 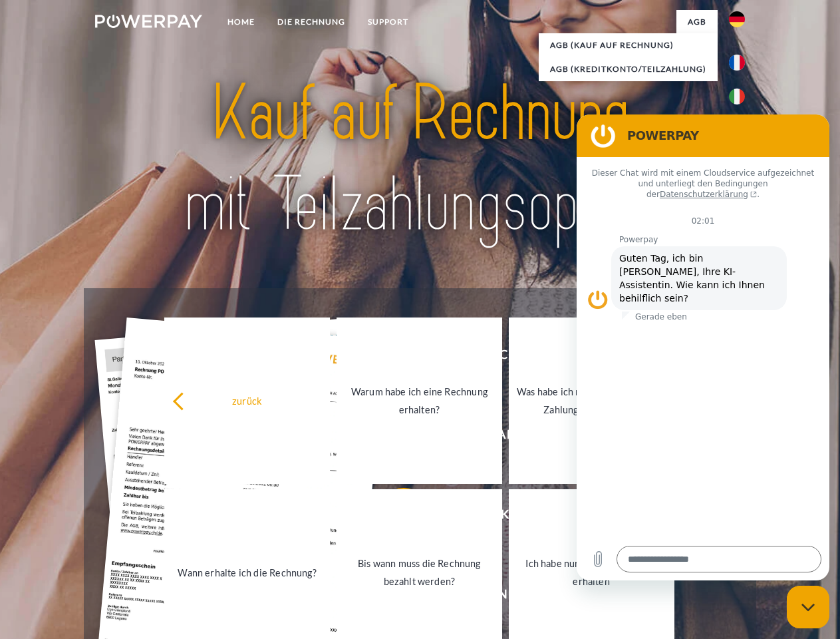 What do you see at coordinates (241, 22) in the screenshot?
I see `a: Home` at bounding box center [241, 22].